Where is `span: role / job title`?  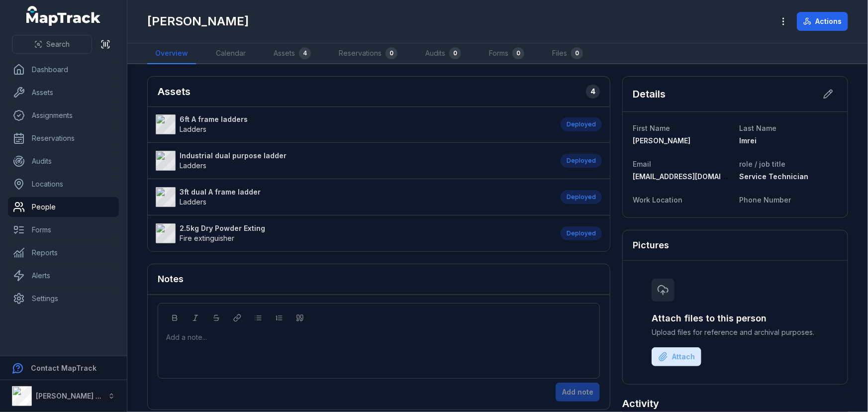
span: role / job title is located at coordinates (762, 164).